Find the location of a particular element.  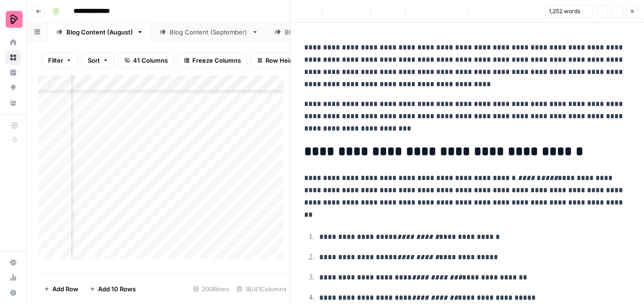

div: Blog Content (August) is located at coordinates (100, 32).